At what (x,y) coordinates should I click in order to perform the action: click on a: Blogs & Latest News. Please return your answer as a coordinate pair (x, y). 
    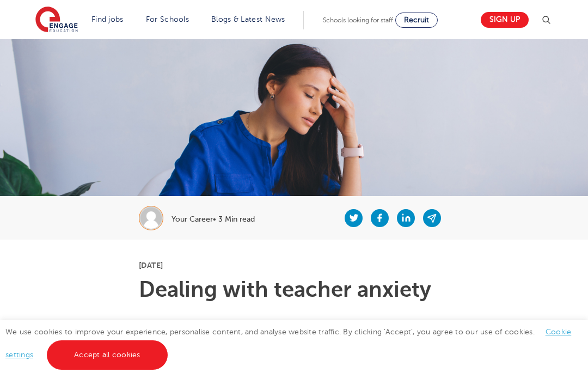
    Looking at the image, I should click on (248, 19).